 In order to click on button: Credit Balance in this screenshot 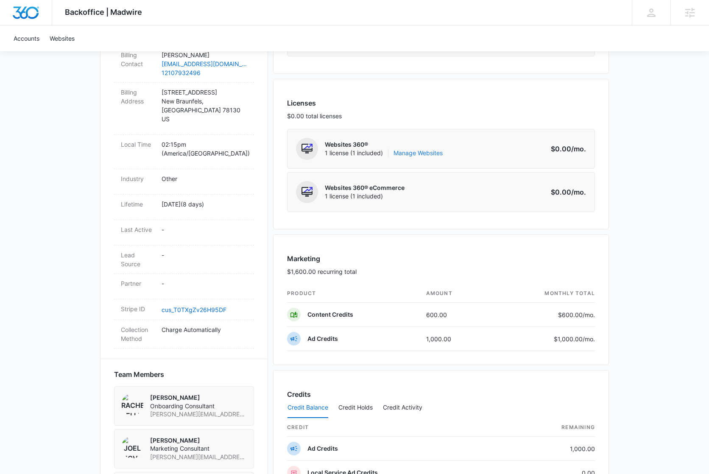, I will do `click(308, 408)`.